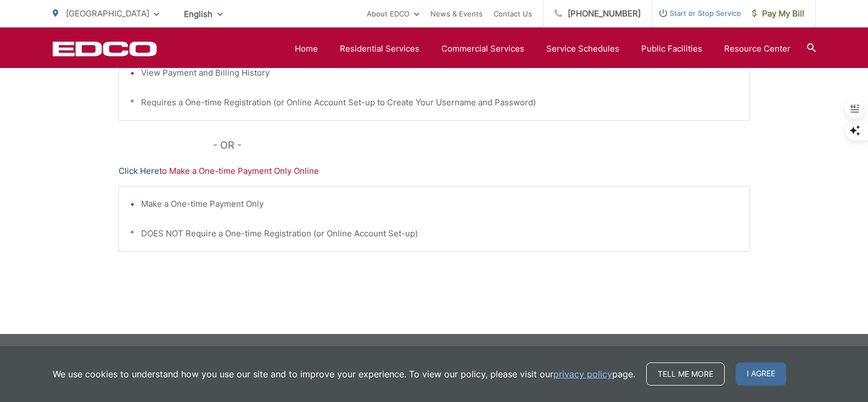 This screenshot has width=868, height=402. I want to click on a: Resource Center, so click(757, 49).